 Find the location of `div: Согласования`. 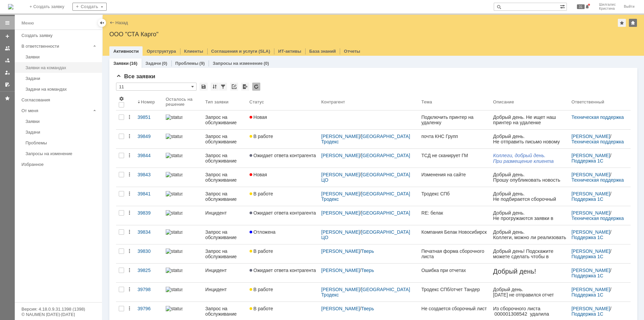

div: Согласования is located at coordinates (60, 99).